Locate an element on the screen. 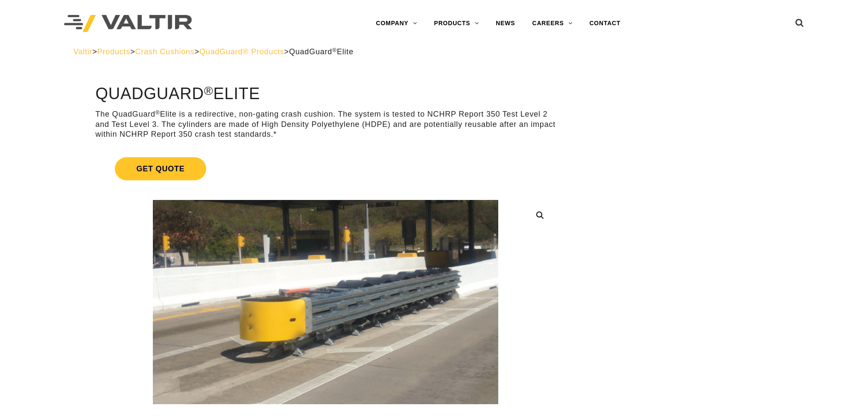 This screenshot has height=420, width=868. span: QuadGuard Elite is located at coordinates (321, 52).